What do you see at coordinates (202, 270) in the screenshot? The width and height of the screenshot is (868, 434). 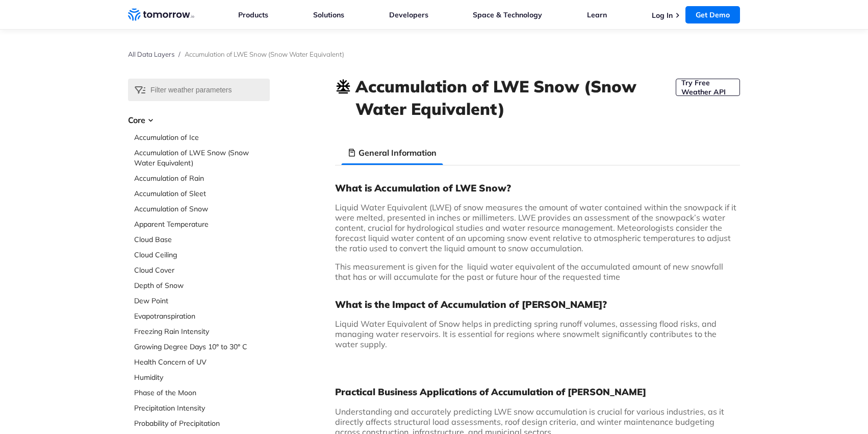 I see `a: Cloud Cover` at bounding box center [202, 270].